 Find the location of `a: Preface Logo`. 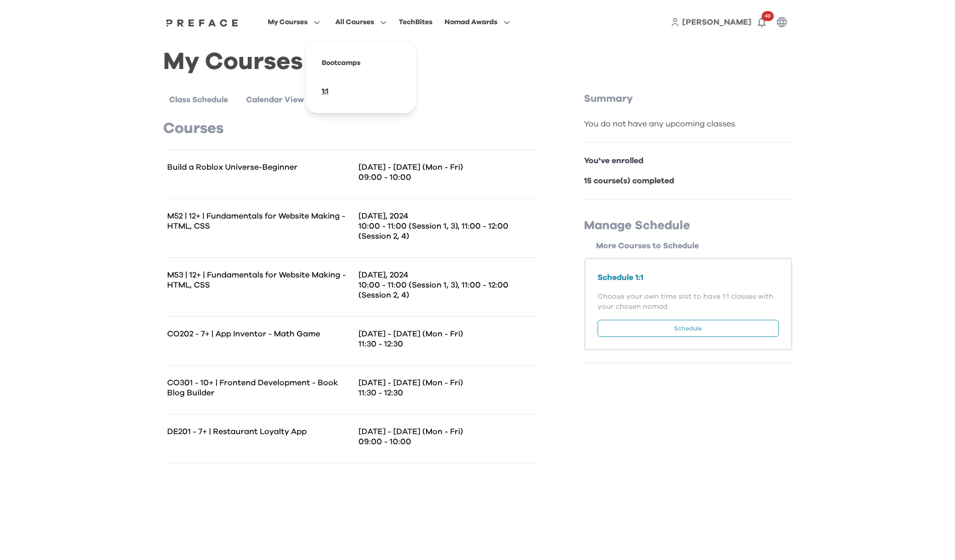

a: Preface Logo is located at coordinates (203, 22).